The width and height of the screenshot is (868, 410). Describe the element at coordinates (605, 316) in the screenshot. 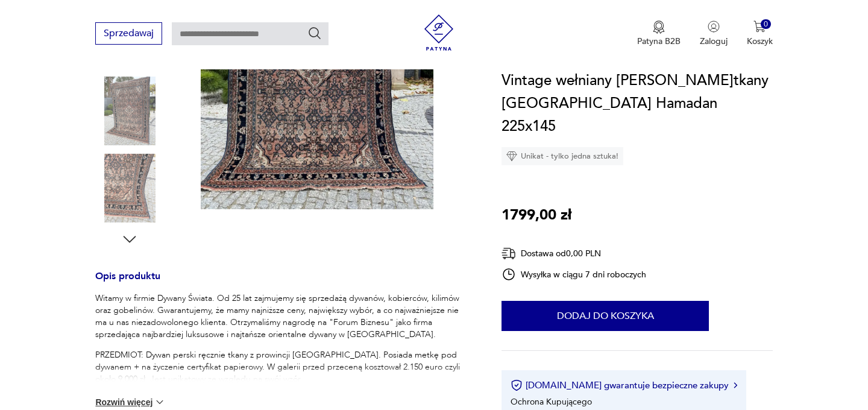

I see `button: Dodaj do koszyka` at that location.